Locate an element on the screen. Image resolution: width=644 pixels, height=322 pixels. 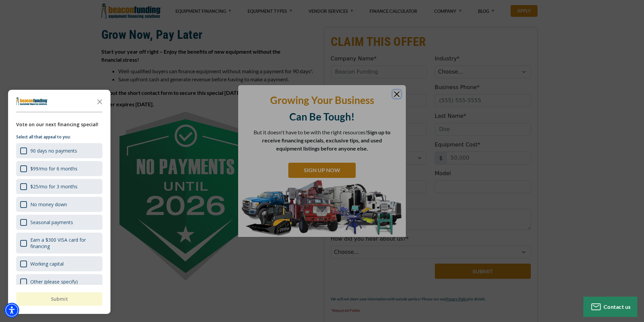
p: Select all that appeal to you: is located at coordinates (59, 137).